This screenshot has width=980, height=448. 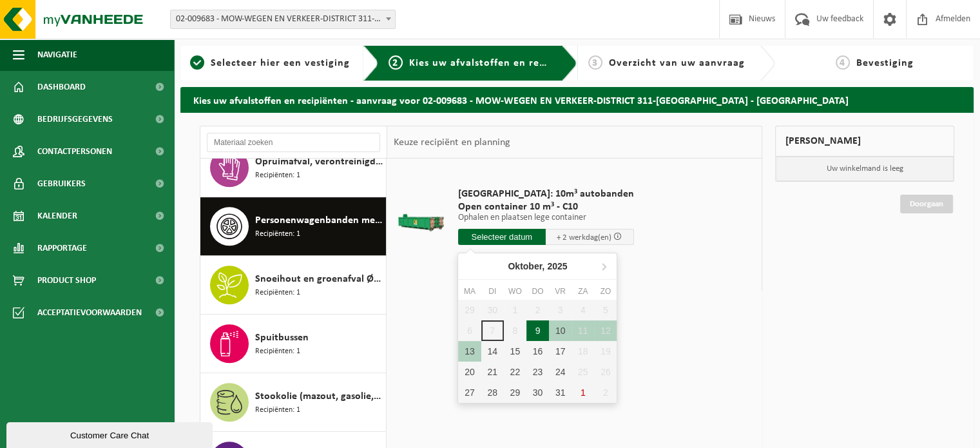 I want to click on a: Doorgaan, so click(x=926, y=204).